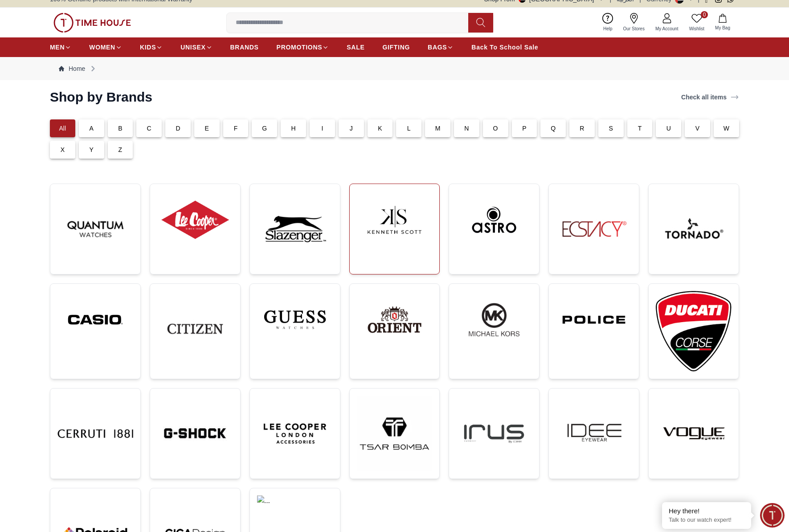  Describe the element at coordinates (710, 97) in the screenshot. I see `a: Check all items` at that location.